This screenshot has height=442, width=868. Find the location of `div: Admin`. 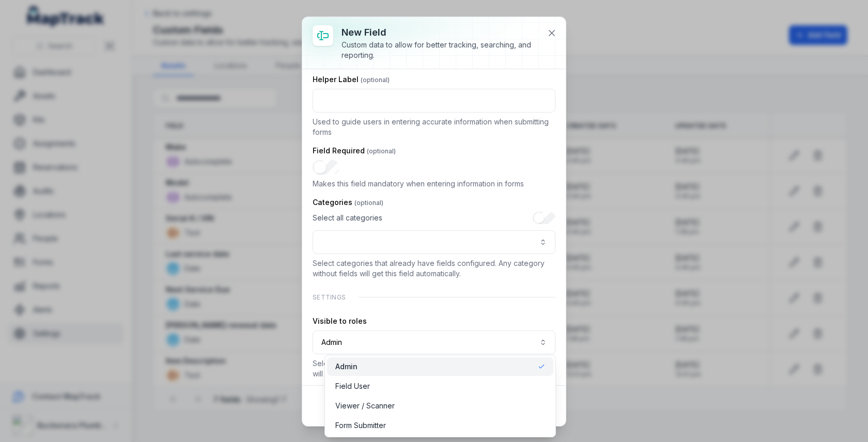

div: Admin is located at coordinates (439, 397).